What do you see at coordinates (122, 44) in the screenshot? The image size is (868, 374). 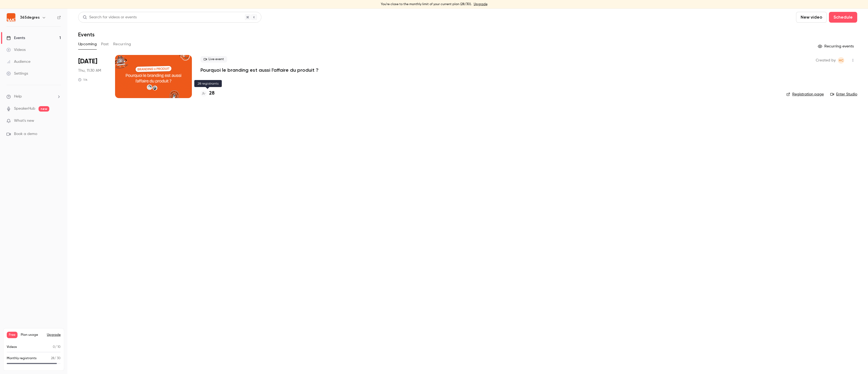 I see `button: Recurring` at bounding box center [122, 44].